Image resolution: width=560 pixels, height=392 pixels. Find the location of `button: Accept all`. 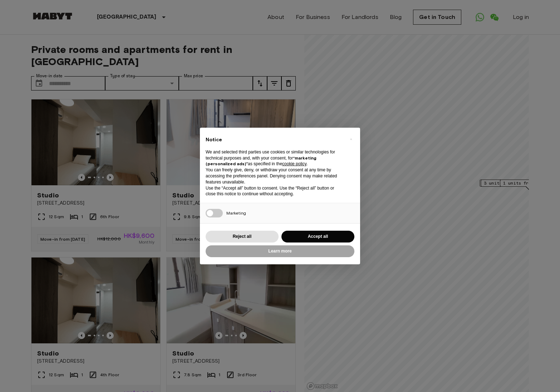

button: Accept all is located at coordinates (318, 237).